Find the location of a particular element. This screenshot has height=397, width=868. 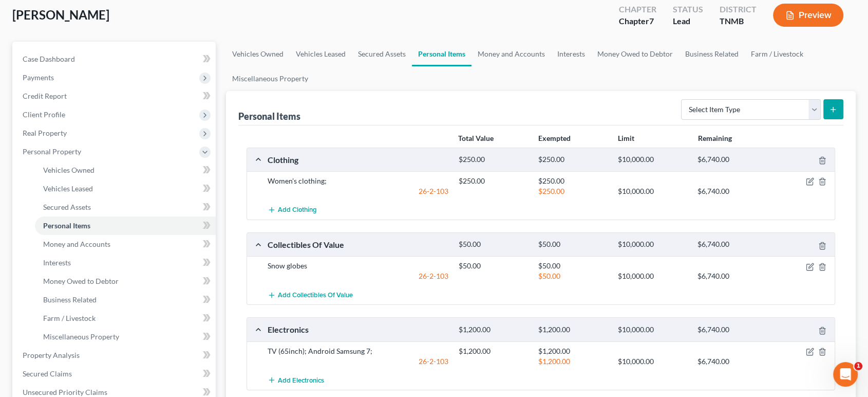

span: Business Related is located at coordinates (70, 299).